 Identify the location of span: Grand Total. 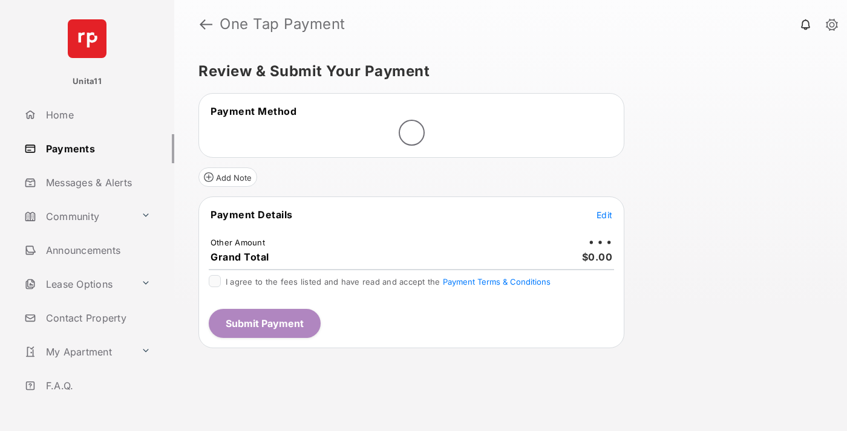
(240, 257).